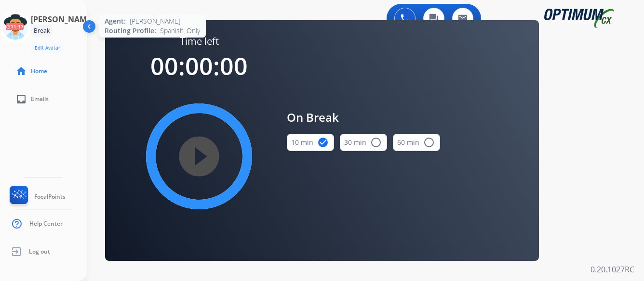  I want to click on button: 10 min, so click(311, 142).